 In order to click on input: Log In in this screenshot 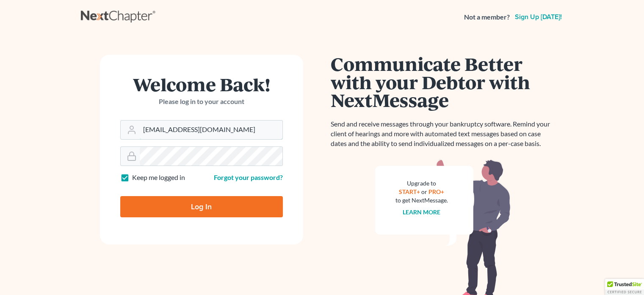, I will do `click(202, 206)`.